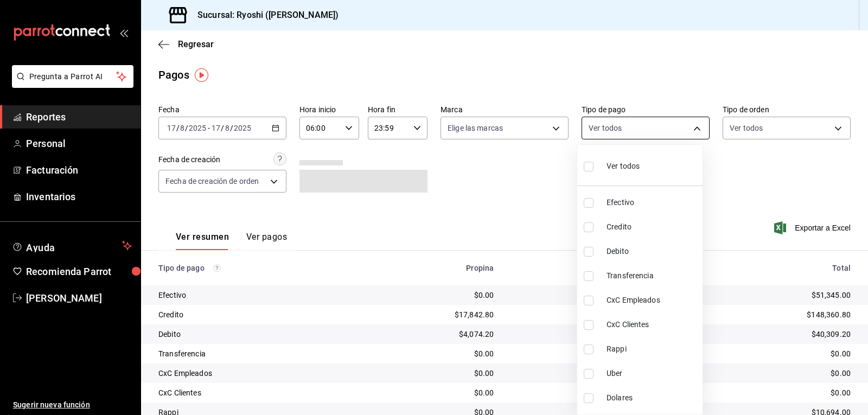 The height and width of the screenshot is (415, 868). Describe the element at coordinates (622, 166) in the screenshot. I see `span: Ver todos` at that location.